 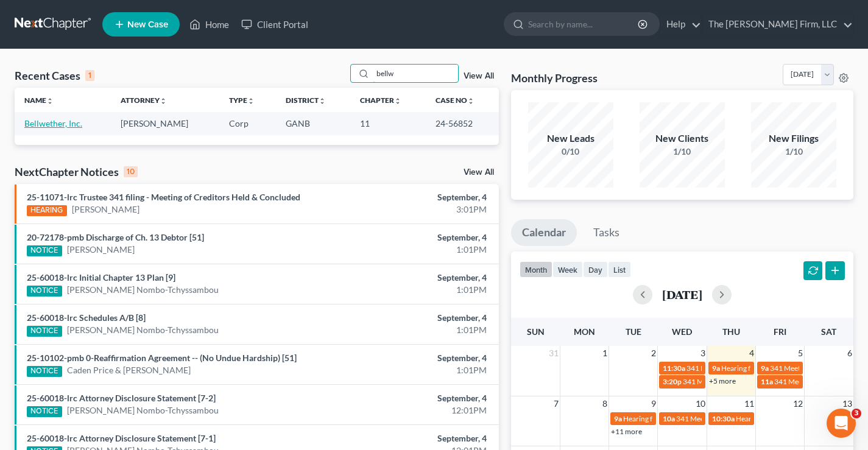 I want to click on span: Fri, so click(x=779, y=331).